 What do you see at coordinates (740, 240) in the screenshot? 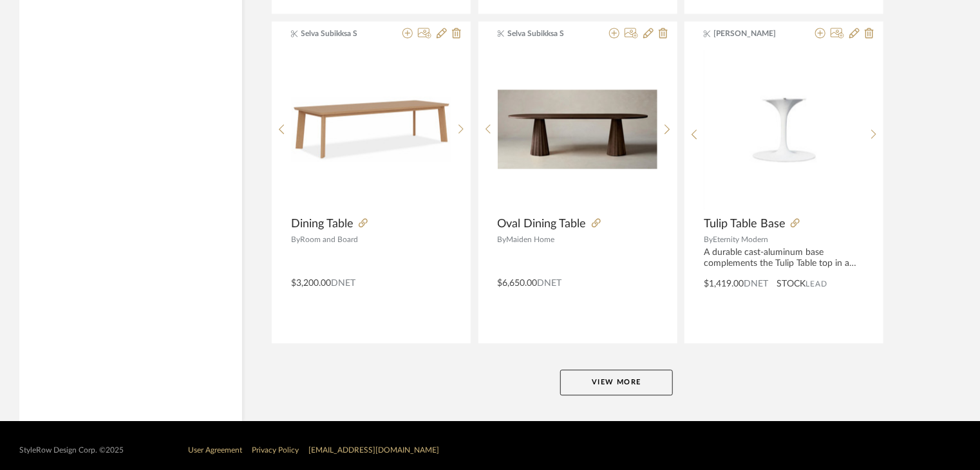
I see `span: Eternity Modern` at bounding box center [740, 240].